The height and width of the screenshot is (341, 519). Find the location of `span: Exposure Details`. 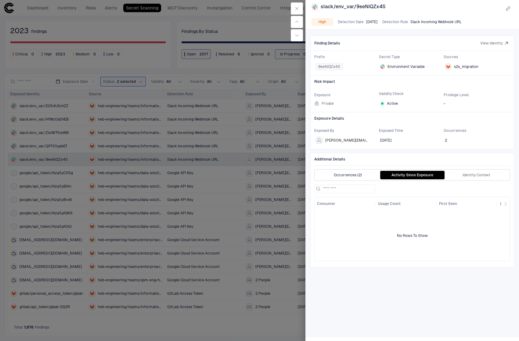

span: Exposure Details is located at coordinates (329, 119).